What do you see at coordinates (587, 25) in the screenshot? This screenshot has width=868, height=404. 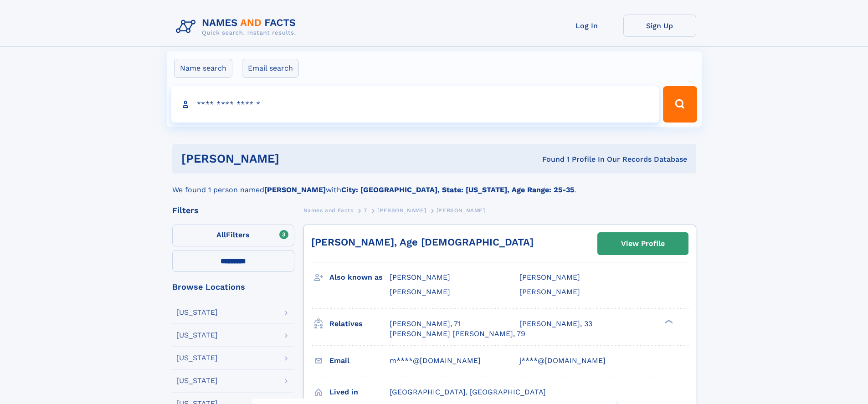 I see `a: Log In` at bounding box center [587, 25].